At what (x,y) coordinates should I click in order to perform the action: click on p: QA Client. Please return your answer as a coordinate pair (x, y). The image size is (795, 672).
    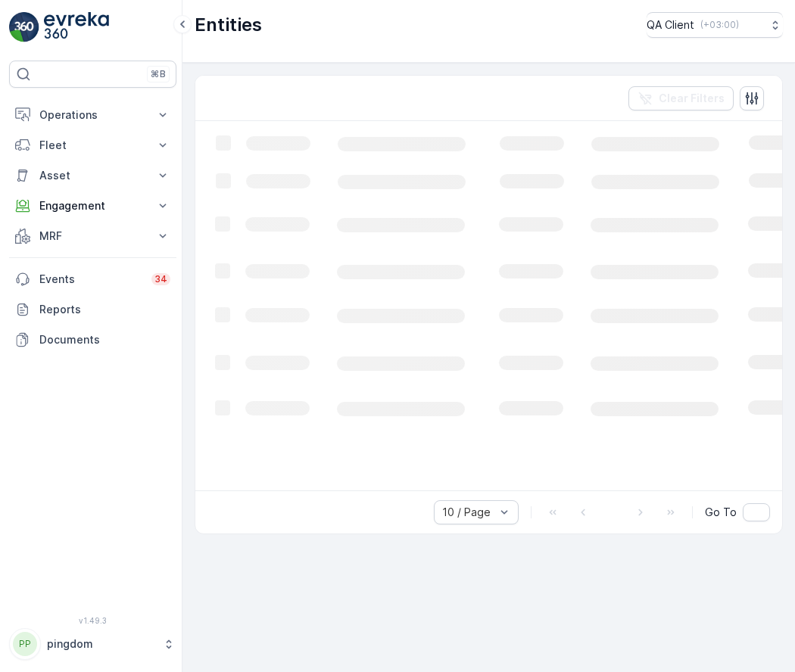
    Looking at the image, I should click on (670, 25).